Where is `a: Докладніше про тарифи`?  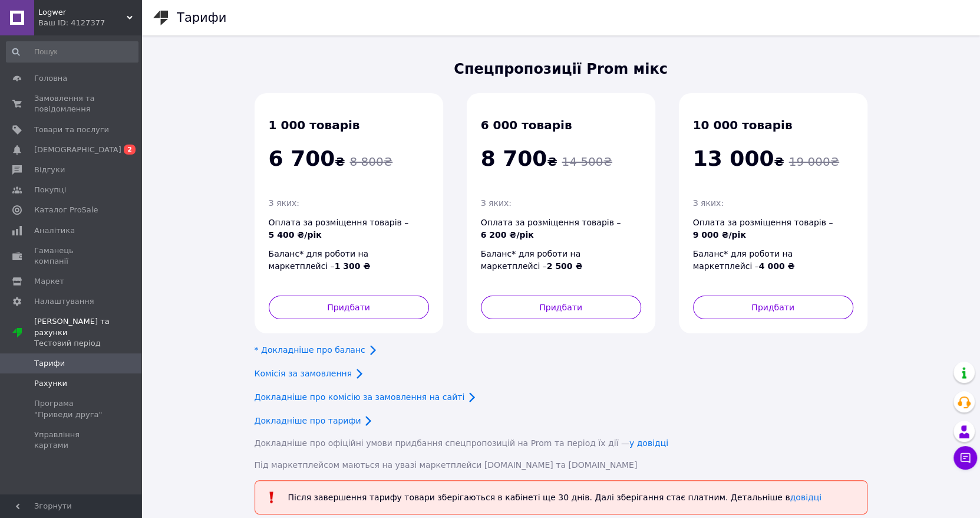
a: Докладніше про тарифи is located at coordinates (308, 420).